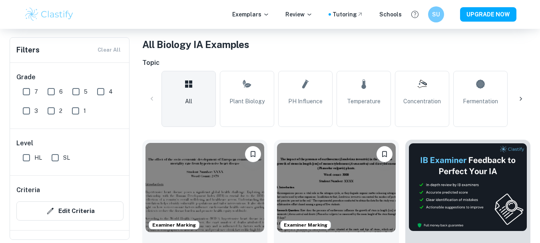 The image size is (540, 243). I want to click on button: Edit Criteria, so click(70, 211).